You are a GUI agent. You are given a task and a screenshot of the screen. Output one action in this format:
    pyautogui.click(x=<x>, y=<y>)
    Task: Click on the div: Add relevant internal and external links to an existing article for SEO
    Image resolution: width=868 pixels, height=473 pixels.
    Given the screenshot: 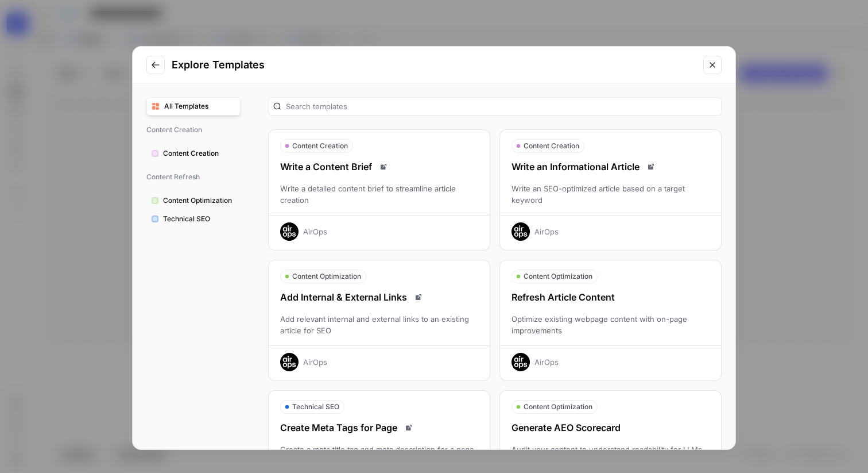 What is the action you would take?
    pyautogui.click(x=379, y=325)
    